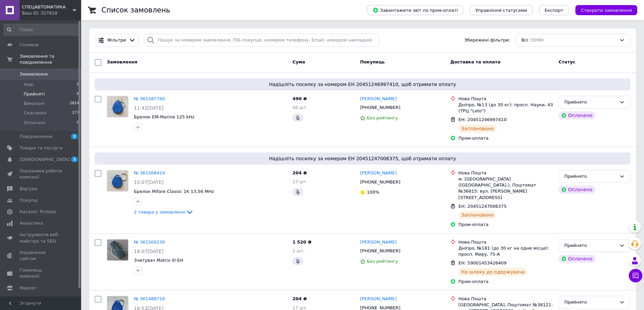 This screenshot has height=310, width=644. Describe the element at coordinates (38, 212) in the screenshot. I see `span: Каталог ProSale` at that location.